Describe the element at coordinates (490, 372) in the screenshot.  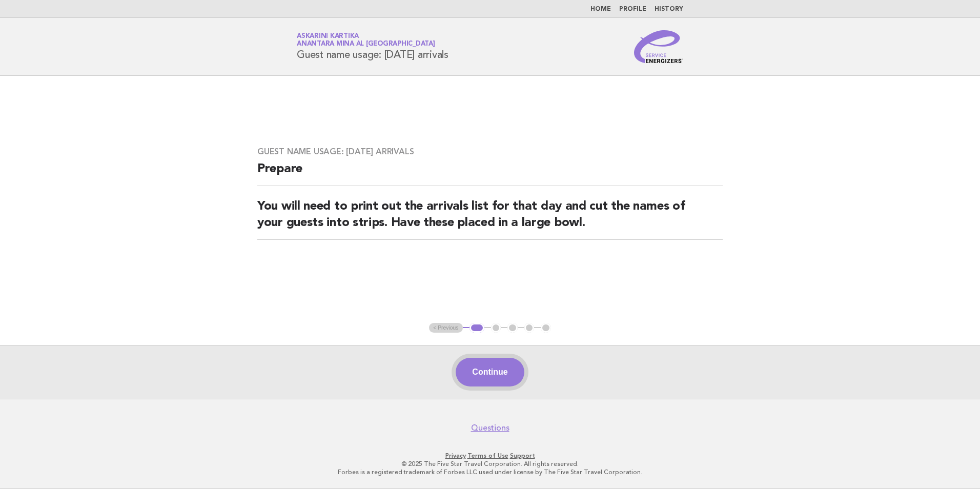
I see `button: Continue` at that location.